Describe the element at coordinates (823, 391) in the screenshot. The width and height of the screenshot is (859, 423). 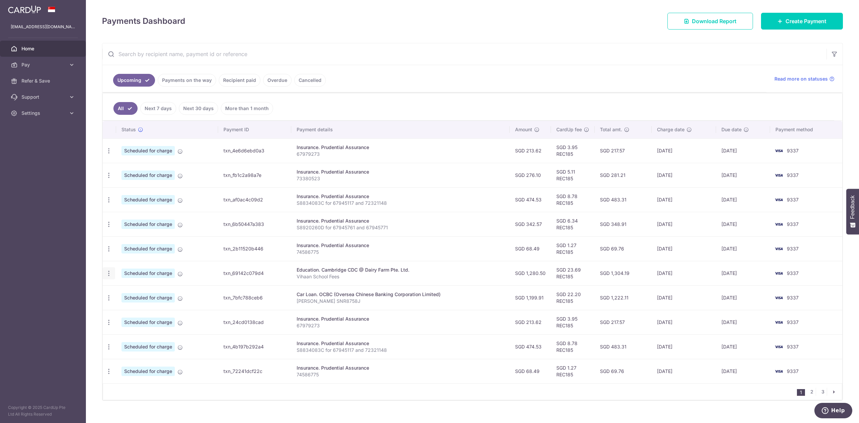
I see `a: 3` at that location.